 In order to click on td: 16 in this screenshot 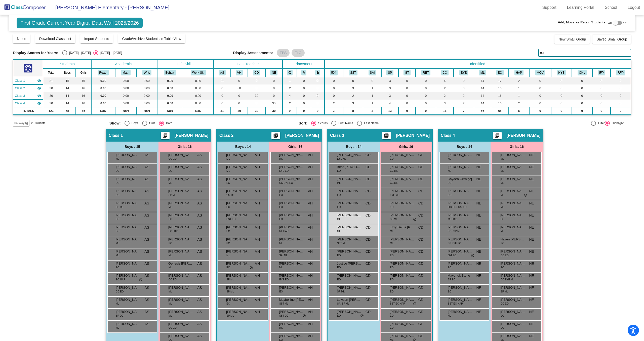, I will do `click(84, 103)`.